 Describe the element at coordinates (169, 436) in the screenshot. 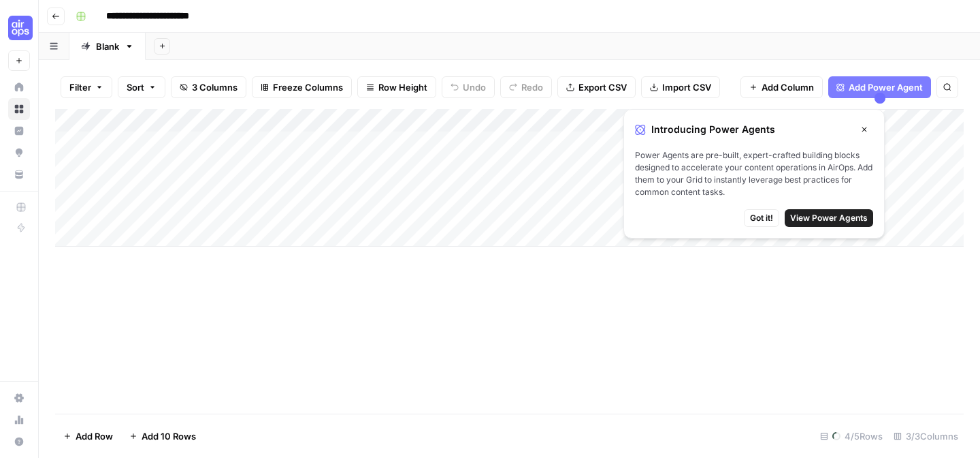

I see `span: Add 10 Rows` at that location.